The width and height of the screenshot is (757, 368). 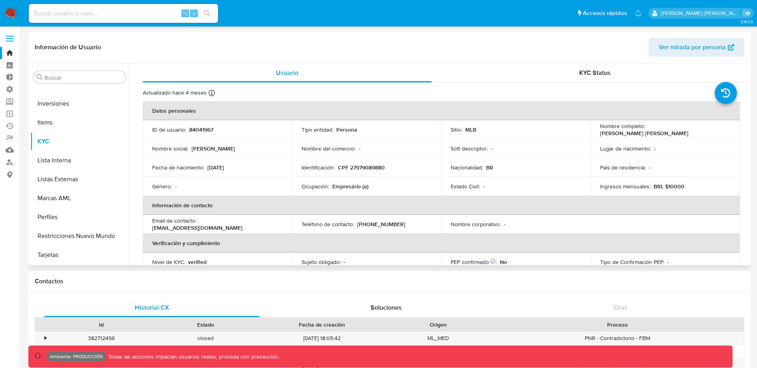 I want to click on span: Historial CX, so click(x=152, y=308).